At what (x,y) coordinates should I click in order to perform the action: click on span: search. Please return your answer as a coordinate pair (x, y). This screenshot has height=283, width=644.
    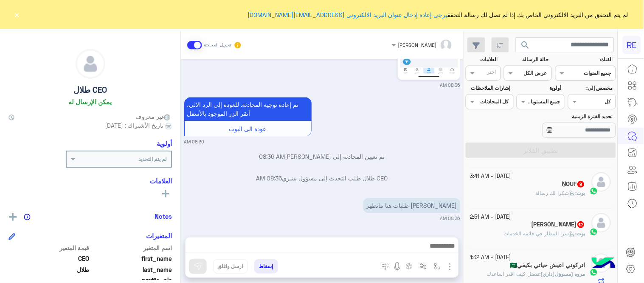
    Looking at the image, I should click on (525, 45).